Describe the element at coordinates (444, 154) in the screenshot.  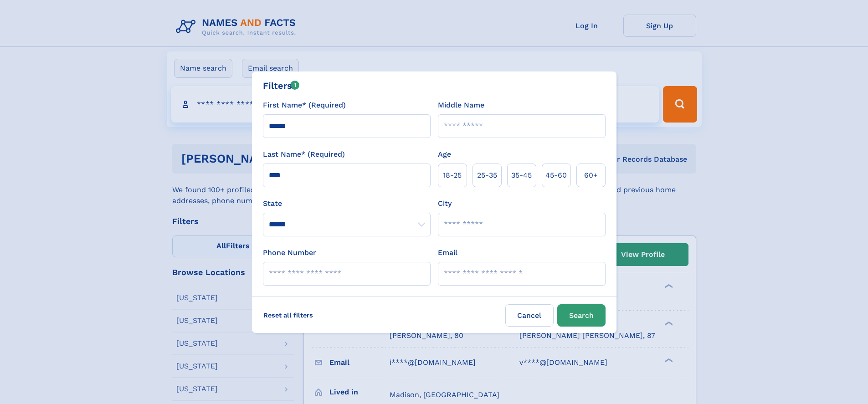
I see `label: Age` at that location.